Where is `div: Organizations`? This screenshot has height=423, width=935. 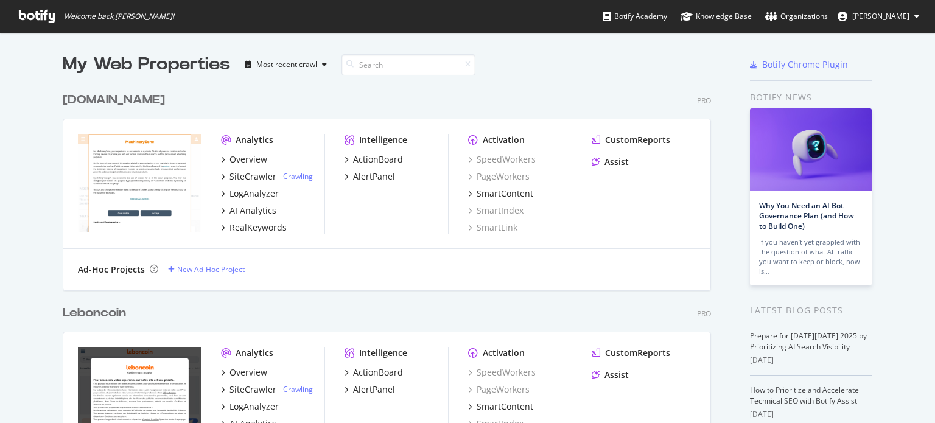
div: Organizations is located at coordinates (796, 16).